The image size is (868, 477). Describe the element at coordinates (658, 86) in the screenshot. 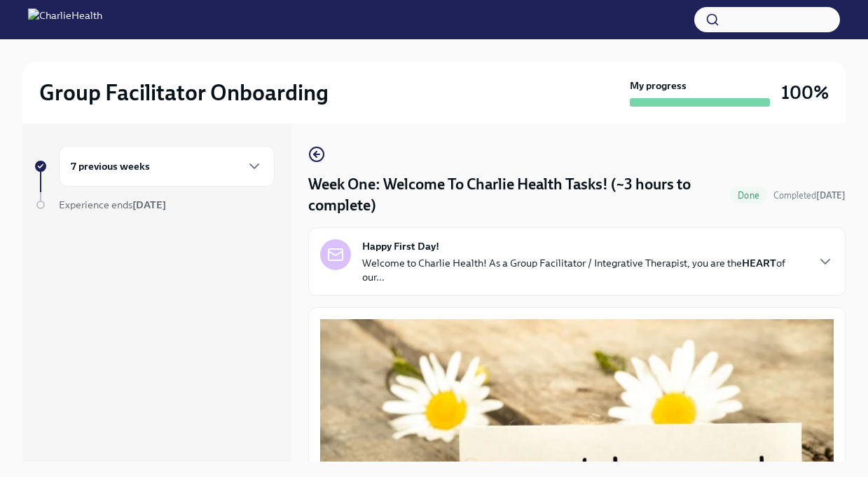

I see `strong: My progress` at that location.